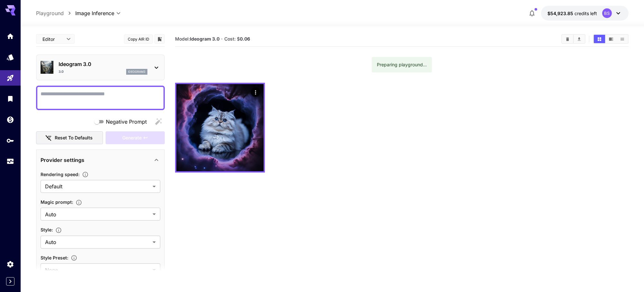  I want to click on button: Add to library, so click(160, 39).